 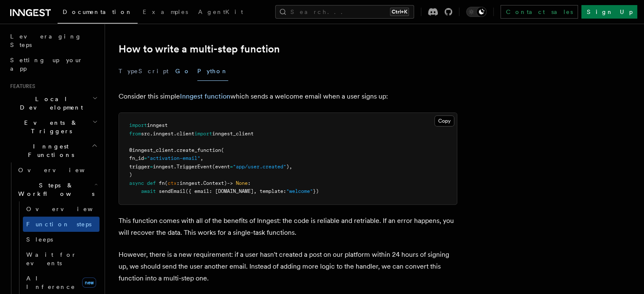 What do you see at coordinates (53, 41) in the screenshot?
I see `a: Leveraging Steps` at bounding box center [53, 41].